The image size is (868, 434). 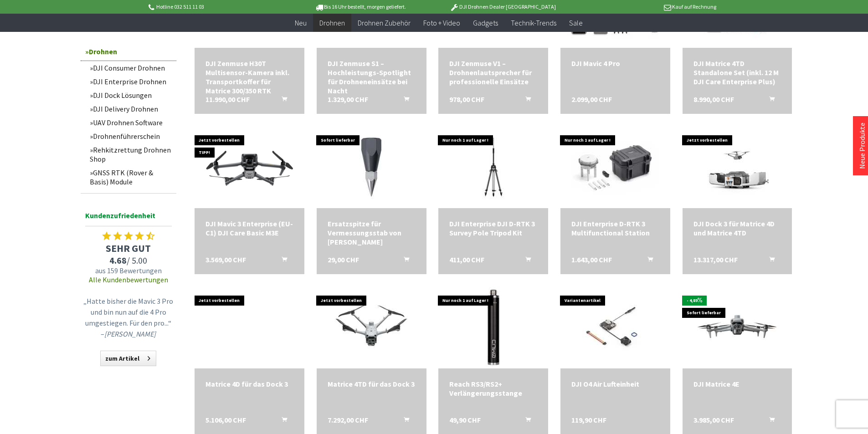 What do you see at coordinates (131, 154) in the screenshot?
I see `a: Rehkitzrettung Drohnen Shop` at bounding box center [131, 154].